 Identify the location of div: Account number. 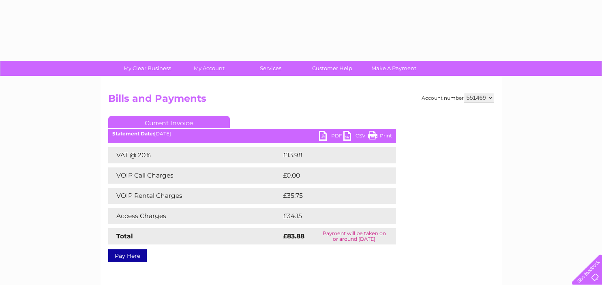
(457, 98).